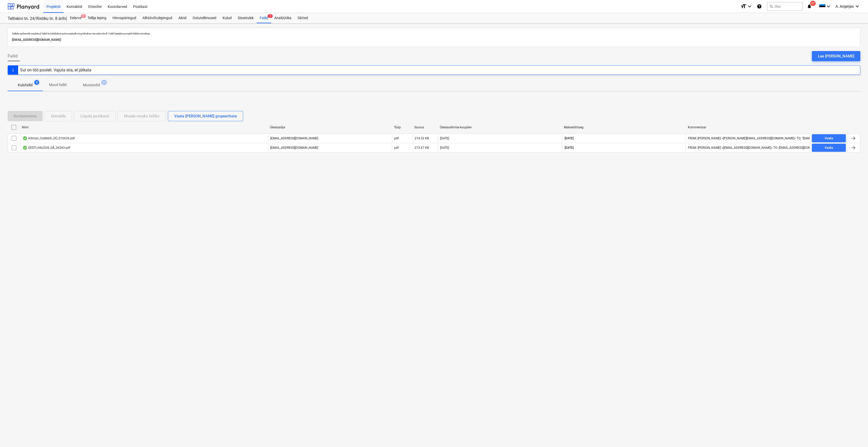 The height and width of the screenshot is (447, 868). I want to click on a: Alltöövõtulepingud, so click(158, 18).